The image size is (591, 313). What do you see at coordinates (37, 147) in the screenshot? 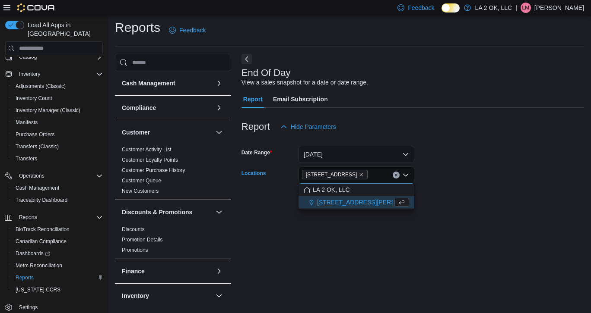
I see `a: Transfers (Classic)` at bounding box center [37, 147].